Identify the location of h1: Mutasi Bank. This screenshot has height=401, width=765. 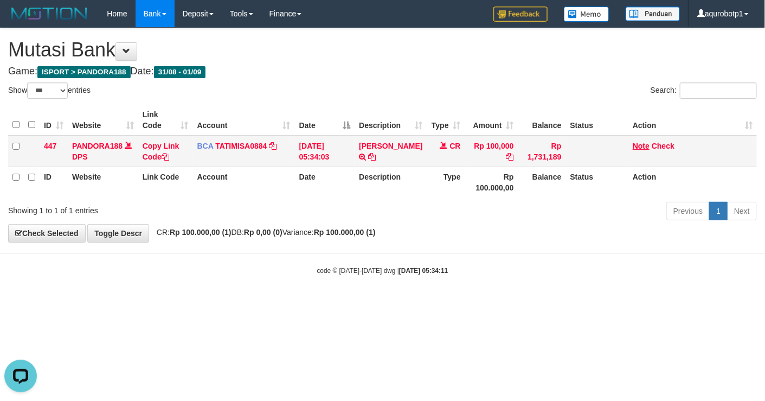
(382, 50).